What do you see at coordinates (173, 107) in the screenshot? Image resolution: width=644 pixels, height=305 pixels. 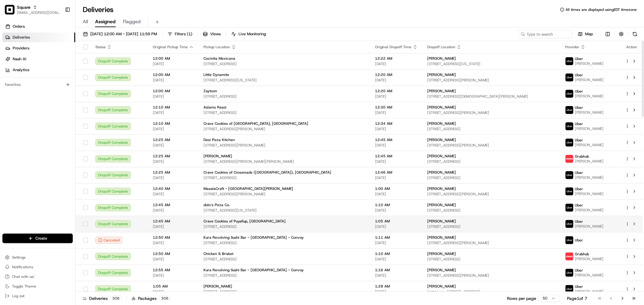 I see `span: 12:10 AM` at bounding box center [173, 107].